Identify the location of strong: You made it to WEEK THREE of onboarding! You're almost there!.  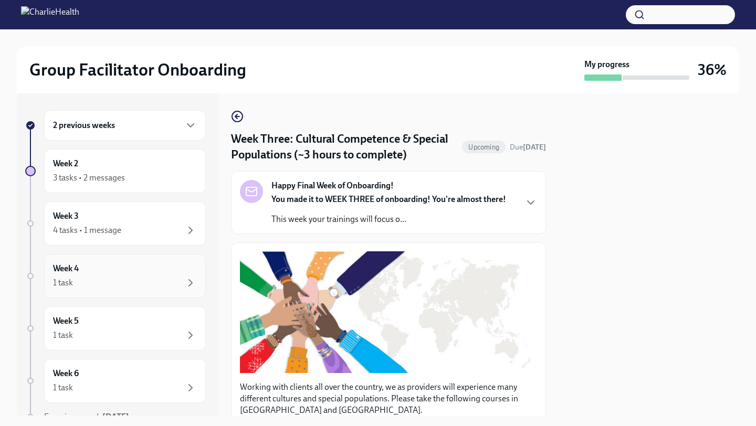
(388, 199).